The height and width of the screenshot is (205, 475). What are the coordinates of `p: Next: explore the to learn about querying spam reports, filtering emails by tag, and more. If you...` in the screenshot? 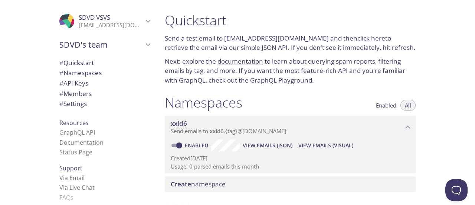 It's located at (290, 71).